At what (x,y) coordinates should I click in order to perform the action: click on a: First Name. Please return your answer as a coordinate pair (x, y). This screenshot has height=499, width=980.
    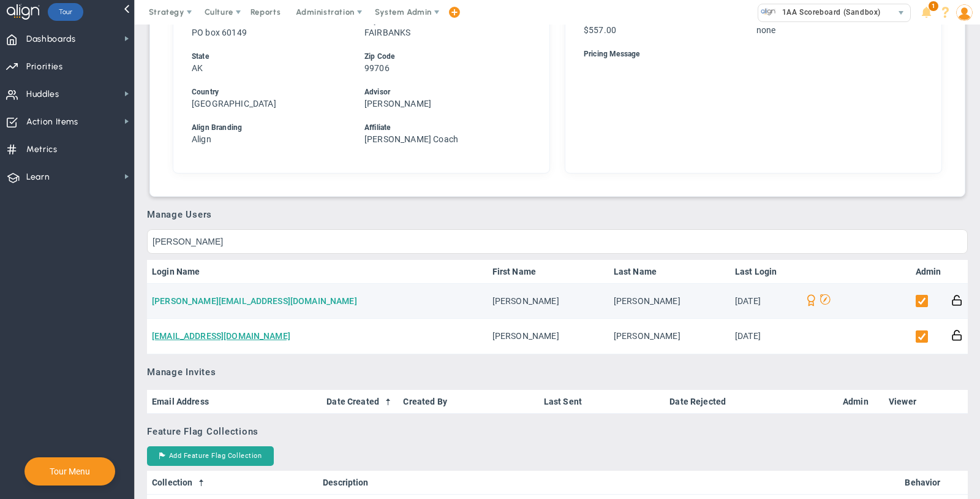
    Looking at the image, I should click on (548, 271).